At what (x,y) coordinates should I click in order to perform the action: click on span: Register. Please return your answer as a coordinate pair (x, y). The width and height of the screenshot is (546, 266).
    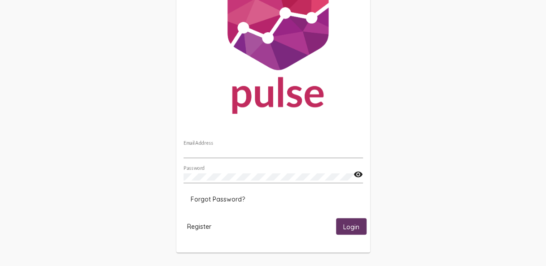
    Looking at the image, I should click on (199, 227).